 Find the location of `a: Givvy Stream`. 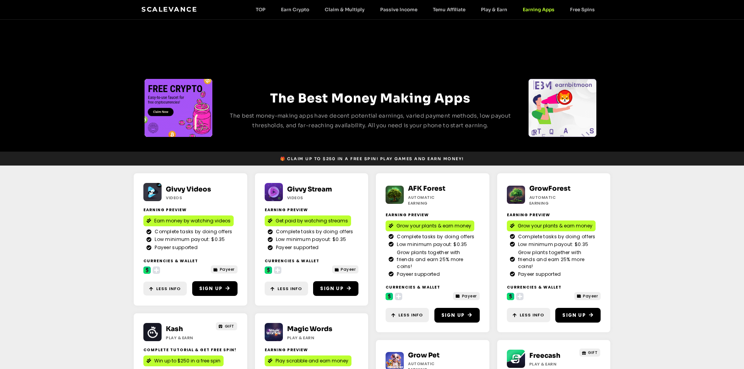

a: Givvy Stream is located at coordinates (309, 189).